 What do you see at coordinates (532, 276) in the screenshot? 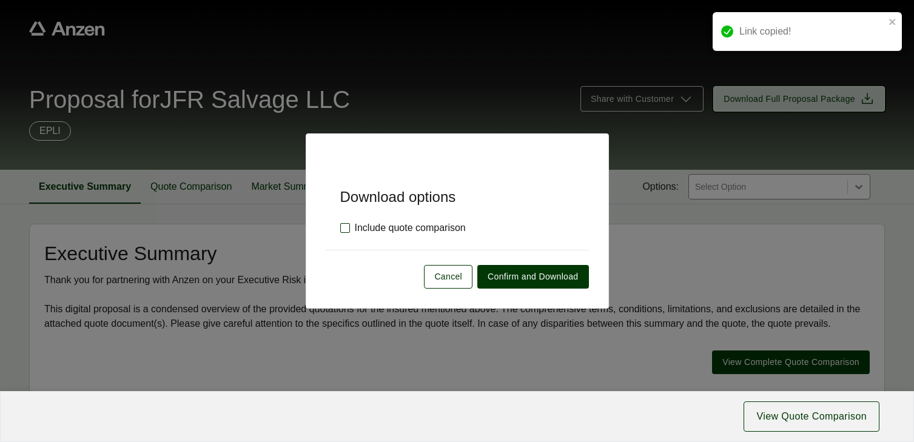
I see `button: Confirm and Download` at bounding box center [532, 276].